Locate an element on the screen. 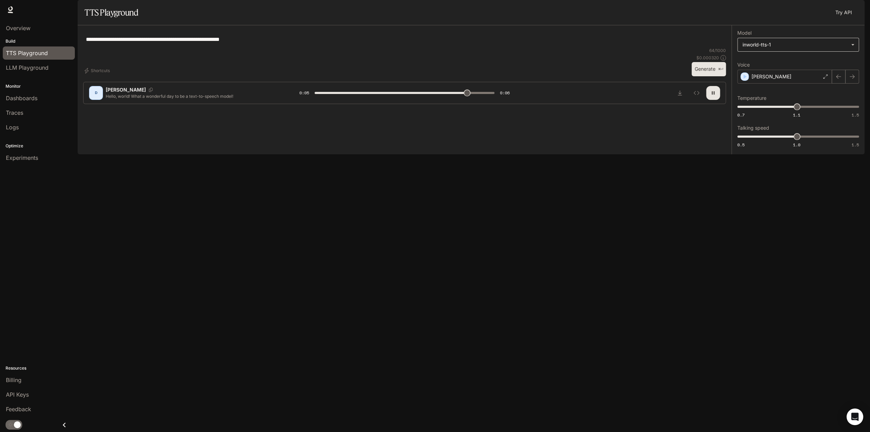 This screenshot has height=432, width=870. button: Generate⌘⏎ is located at coordinates (708, 69).